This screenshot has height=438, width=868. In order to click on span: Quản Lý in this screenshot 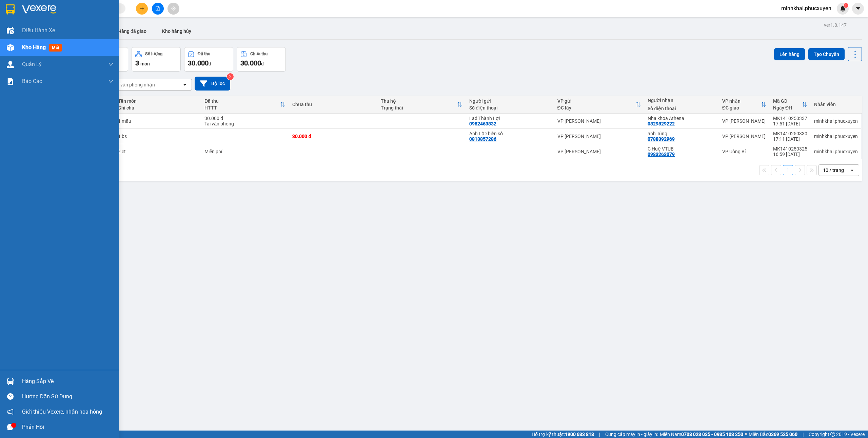, I will do `click(32, 64)`.